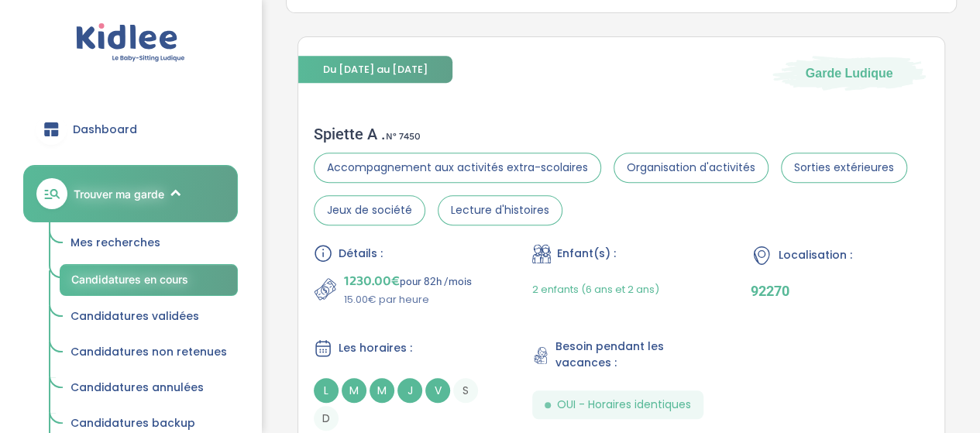 Image resolution: width=980 pixels, height=433 pixels. What do you see at coordinates (622, 134) in the screenshot?
I see `div: Spiette A .` at bounding box center [622, 134].